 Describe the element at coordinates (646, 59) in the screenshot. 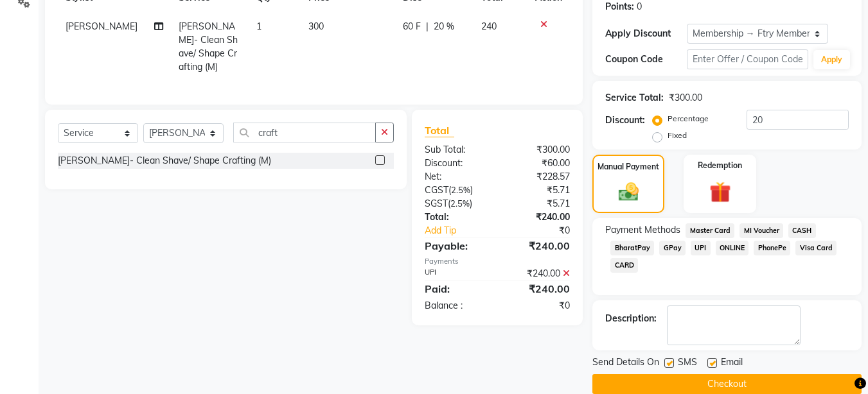

I see `div: Coupon Code` at that location.